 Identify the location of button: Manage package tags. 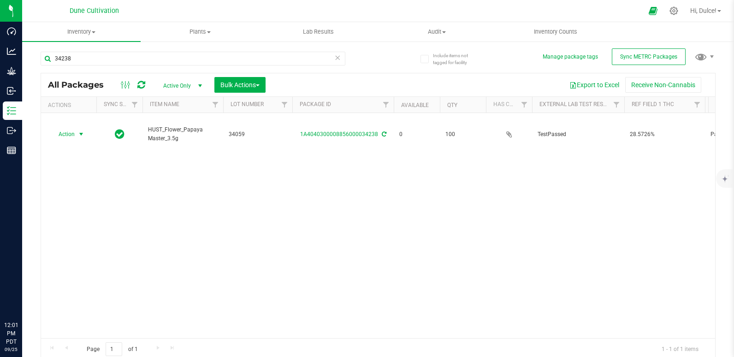
(570, 57).